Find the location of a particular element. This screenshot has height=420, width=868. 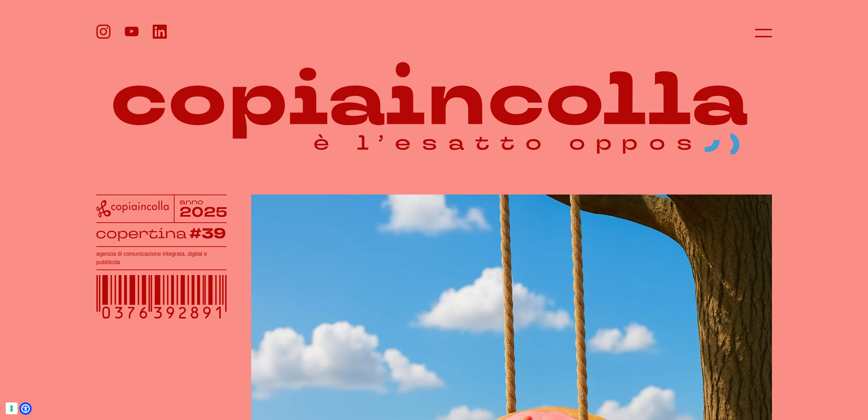

tspan: 2025 is located at coordinates (203, 212).